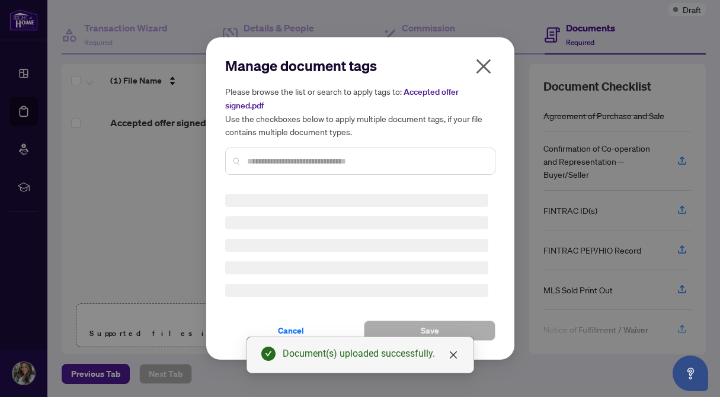 Image resolution: width=720 pixels, height=397 pixels. I want to click on button: Open asap, so click(690, 373).